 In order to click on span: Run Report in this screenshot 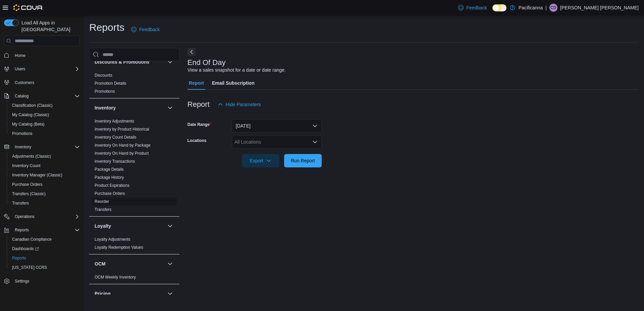, I will do `click(303, 161)`.